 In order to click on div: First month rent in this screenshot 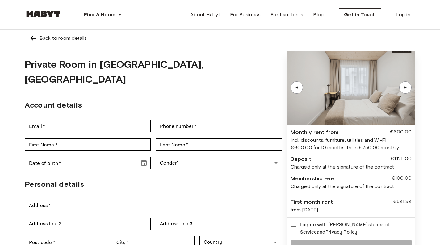, I will do `click(311, 202)`.